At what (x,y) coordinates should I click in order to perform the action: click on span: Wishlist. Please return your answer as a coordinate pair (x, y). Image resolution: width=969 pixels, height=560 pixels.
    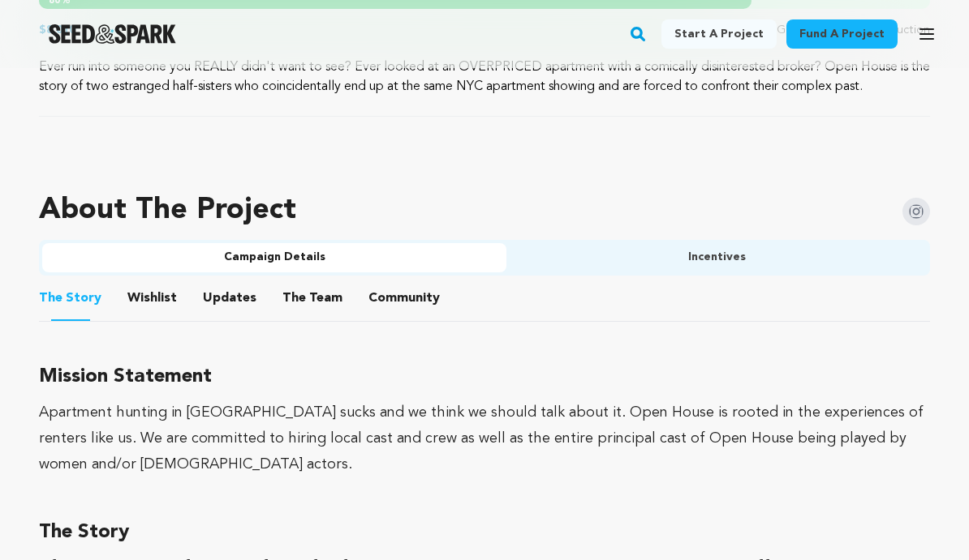
    Looking at the image, I should click on (152, 298).